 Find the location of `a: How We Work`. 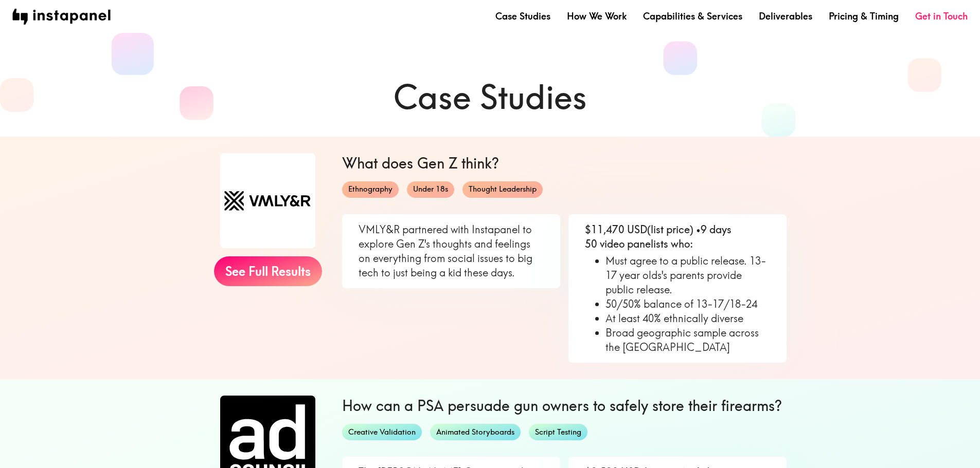

a: How We Work is located at coordinates (597, 16).